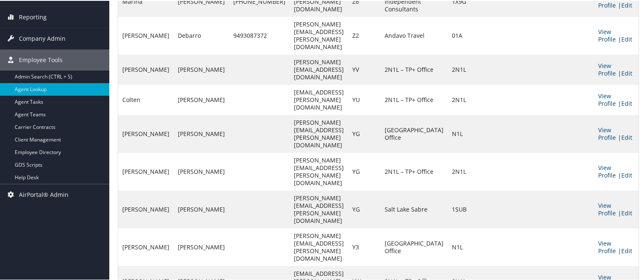  I want to click on td: Z2, so click(364, 35).